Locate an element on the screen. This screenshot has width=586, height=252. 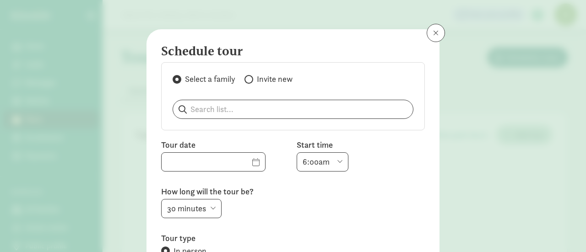
label: Tour date is located at coordinates (225, 145).